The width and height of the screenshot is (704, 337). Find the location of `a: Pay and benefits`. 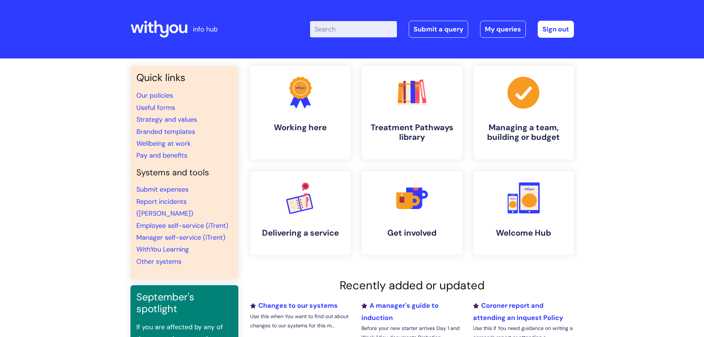

a: Pay and benefits is located at coordinates (162, 155).